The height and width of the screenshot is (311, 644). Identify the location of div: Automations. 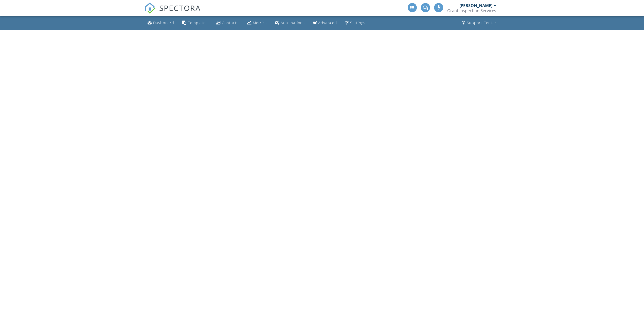
(292, 22).